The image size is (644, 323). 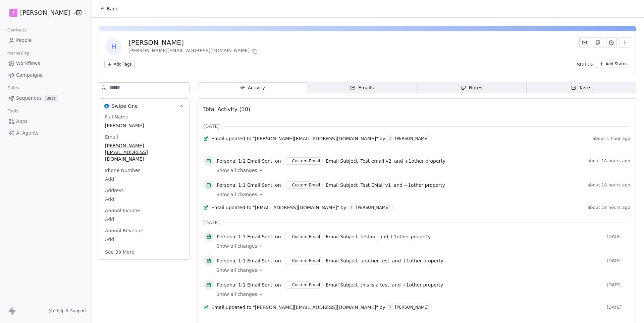 I want to click on span: Full Name, so click(x=117, y=117).